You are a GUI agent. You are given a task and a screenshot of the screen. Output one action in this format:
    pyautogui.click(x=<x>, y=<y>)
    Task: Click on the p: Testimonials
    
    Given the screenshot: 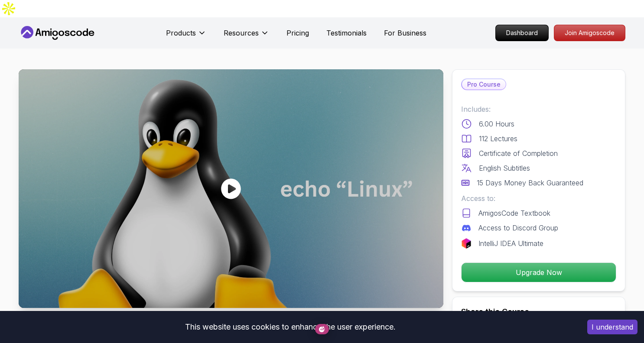 What is the action you would take?
    pyautogui.click(x=347, y=33)
    